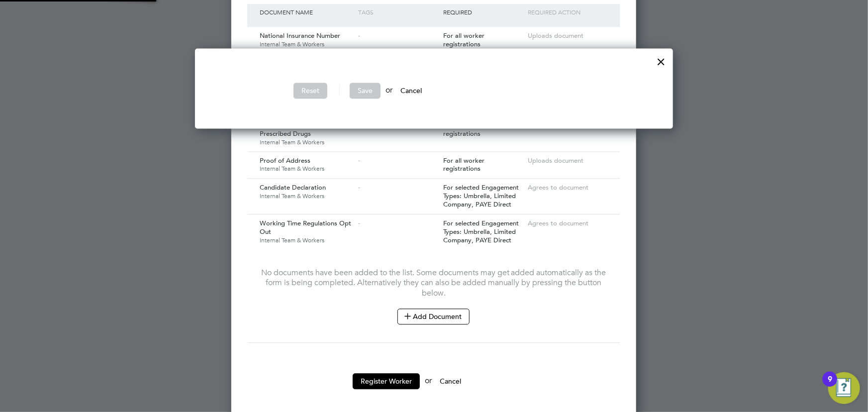  Describe the element at coordinates (483, 12) in the screenshot. I see `div: Required` at that location.